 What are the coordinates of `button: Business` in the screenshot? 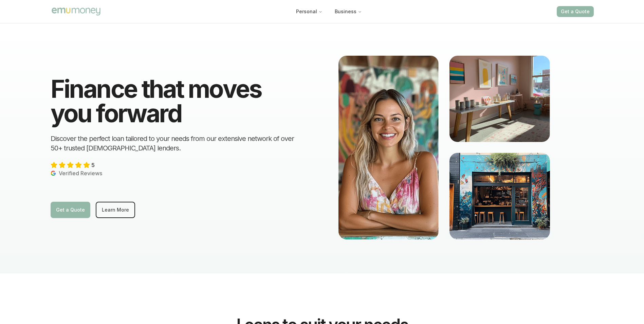 It's located at (348, 12).